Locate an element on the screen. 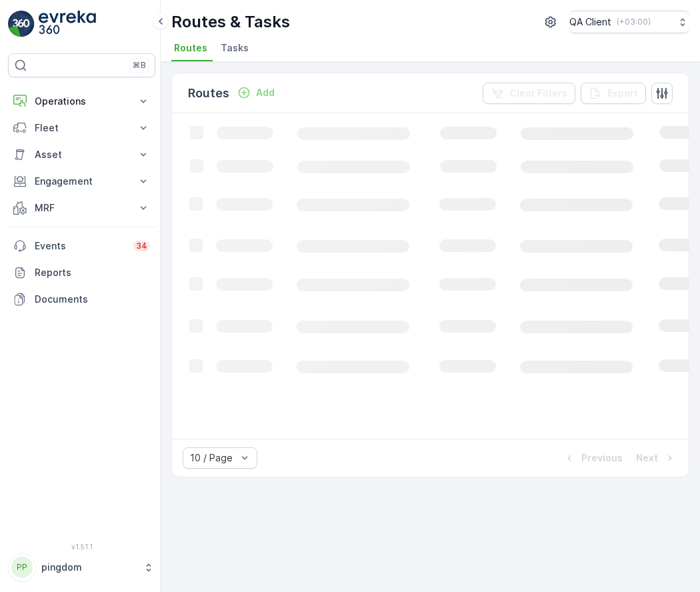 This screenshot has width=700, height=592. p: QA Client is located at coordinates (590, 22).